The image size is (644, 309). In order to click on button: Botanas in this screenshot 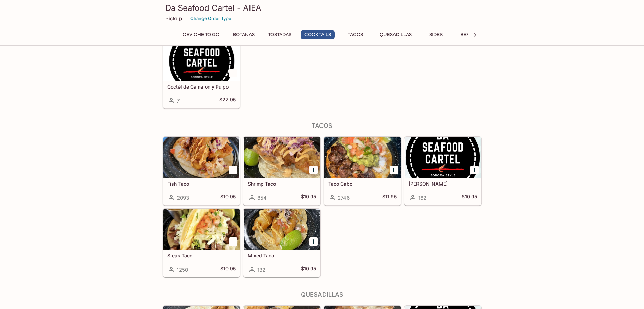, I will do `click(244, 35)`.